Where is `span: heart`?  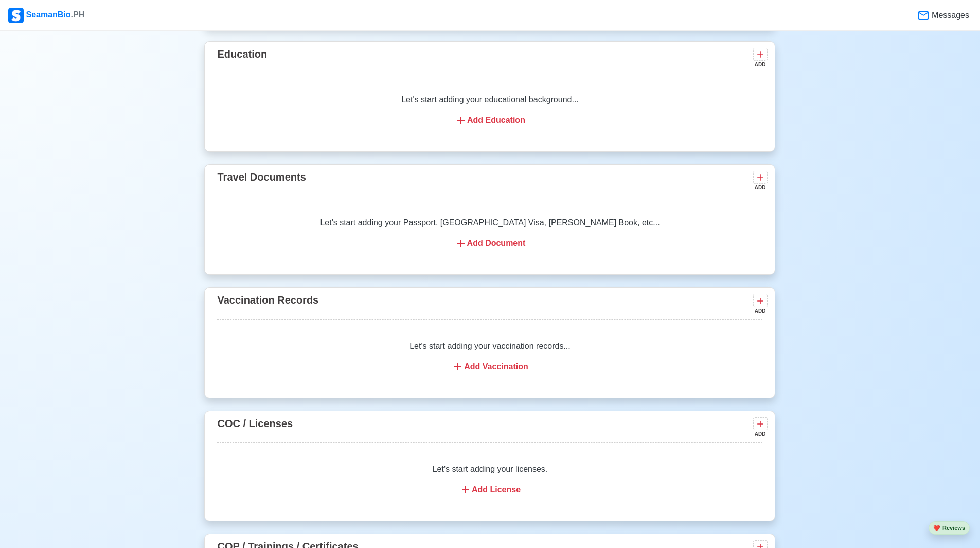 span: heart is located at coordinates (937, 528).